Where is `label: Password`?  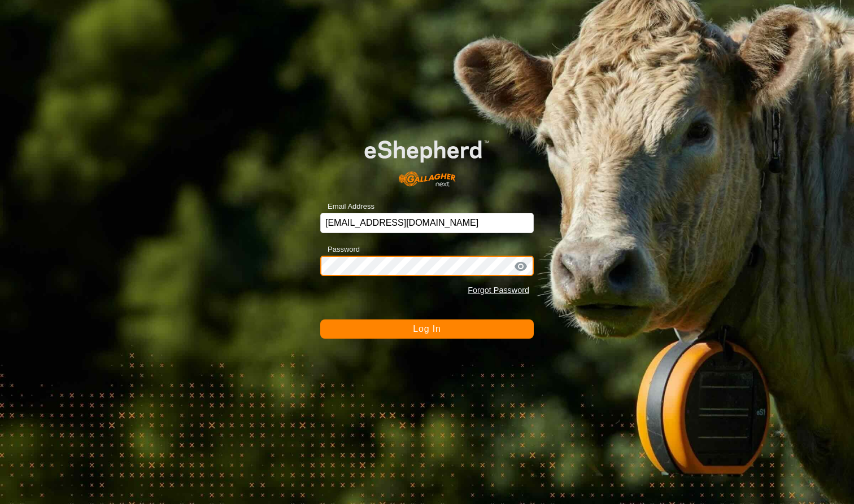
label: Password is located at coordinates (340, 249).